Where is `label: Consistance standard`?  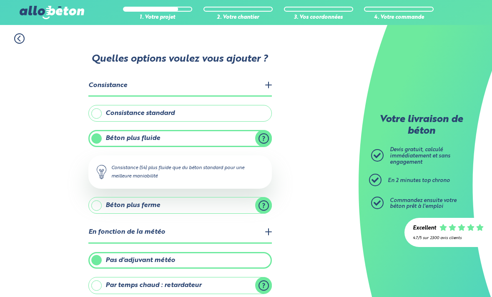 label: Consistance standard is located at coordinates (180, 113).